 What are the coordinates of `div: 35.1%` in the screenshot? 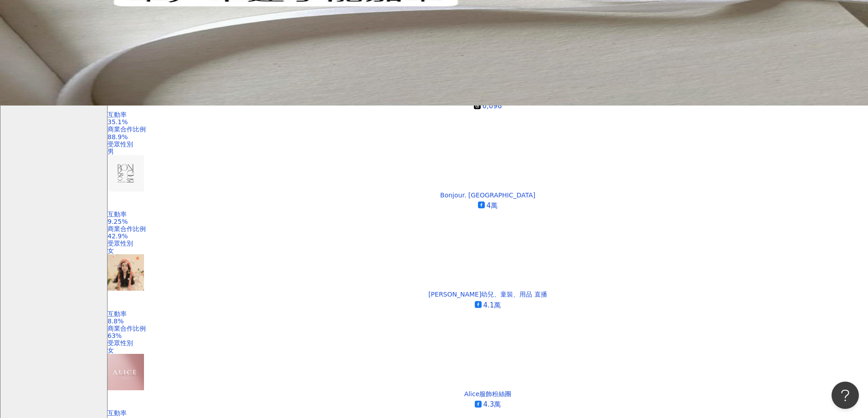 It's located at (487, 122).